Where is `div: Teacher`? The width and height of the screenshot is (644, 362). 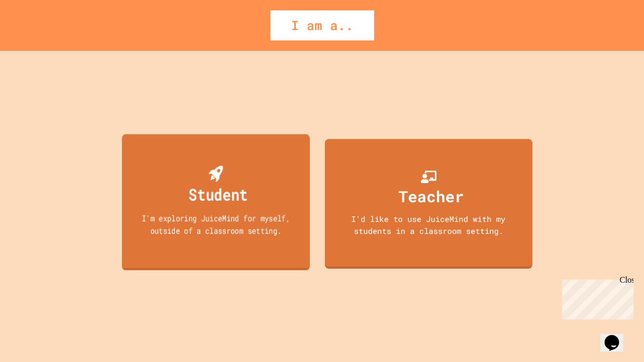
div: Teacher is located at coordinates (431, 196).